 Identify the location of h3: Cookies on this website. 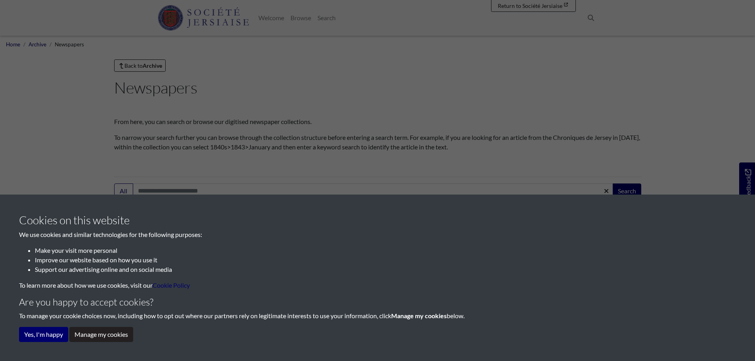
(377, 220).